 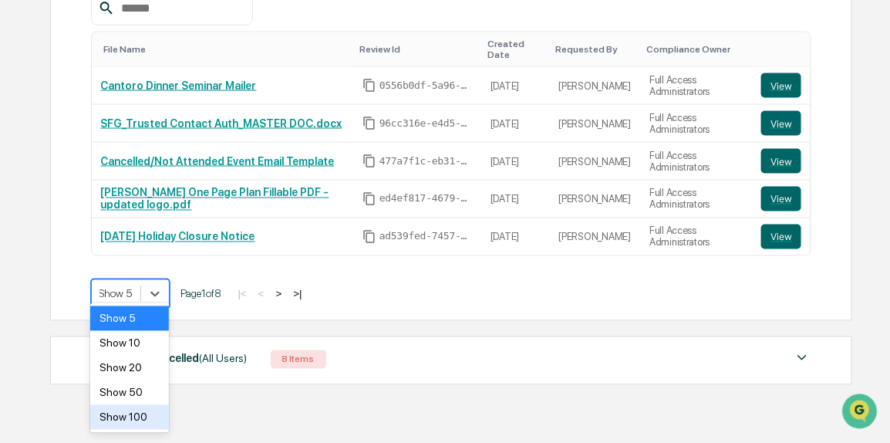 I want to click on div: Rejected & Cancelled, so click(x=169, y=358).